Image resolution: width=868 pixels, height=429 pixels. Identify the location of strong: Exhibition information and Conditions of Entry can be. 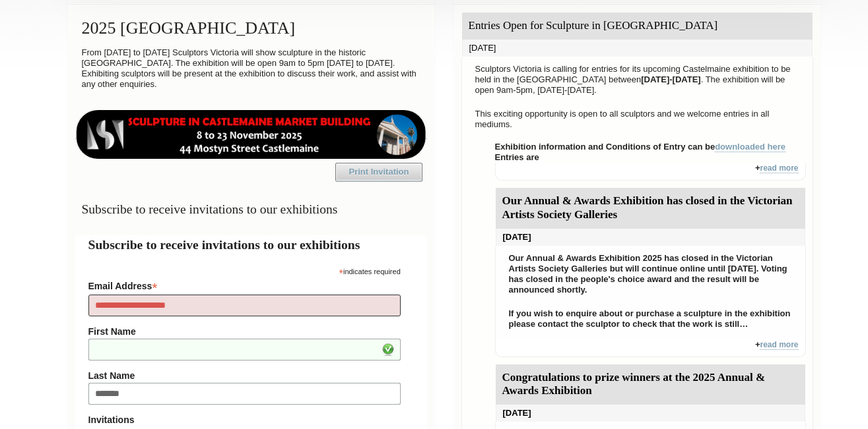
(640, 147).